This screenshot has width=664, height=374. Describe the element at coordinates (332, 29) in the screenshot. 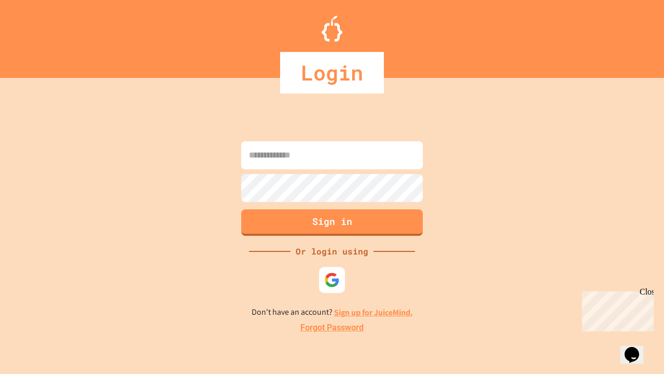

I see `img: Logo.svg` at that location.